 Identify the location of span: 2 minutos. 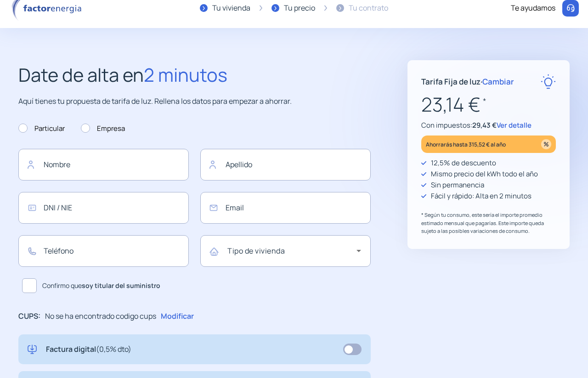
(185, 74).